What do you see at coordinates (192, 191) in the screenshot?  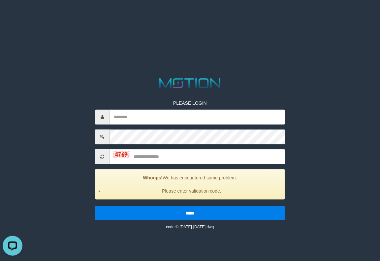 I see `li: Please enter validation code.` at bounding box center [192, 191].